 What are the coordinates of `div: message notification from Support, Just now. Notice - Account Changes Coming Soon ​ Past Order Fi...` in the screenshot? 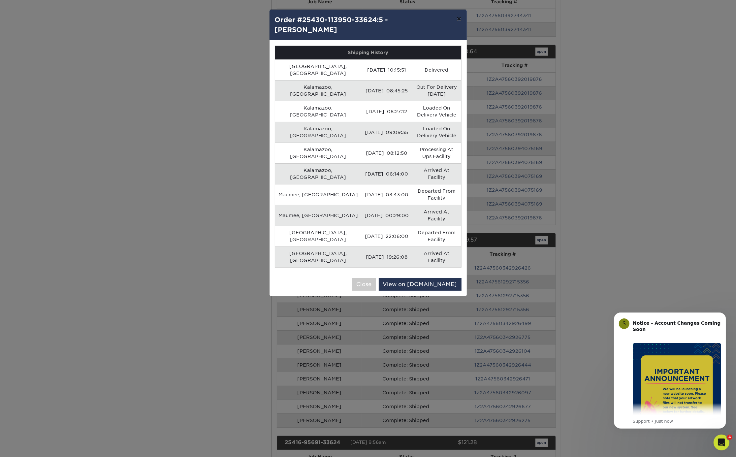 It's located at (66, 68).